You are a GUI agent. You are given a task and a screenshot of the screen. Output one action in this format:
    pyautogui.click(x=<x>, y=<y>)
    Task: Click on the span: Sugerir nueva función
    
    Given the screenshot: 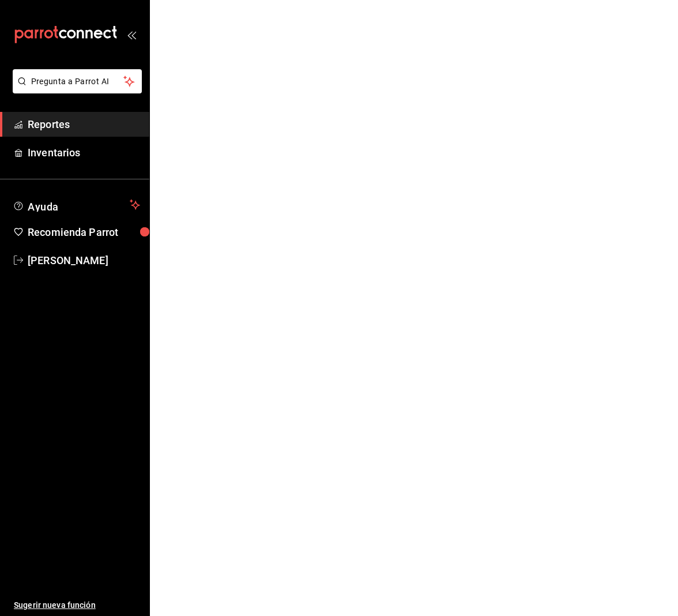 What is the action you would take?
    pyautogui.click(x=77, y=604)
    